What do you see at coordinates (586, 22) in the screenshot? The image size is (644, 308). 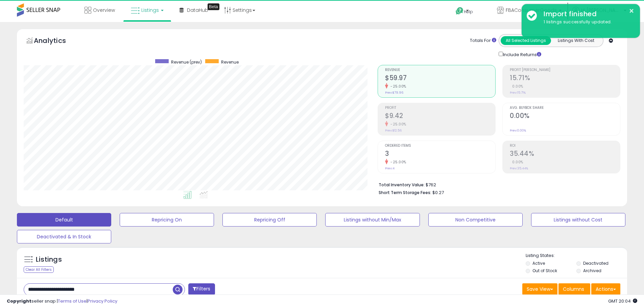 I see `div: 1 listings successfully updated.` at bounding box center [586, 22].